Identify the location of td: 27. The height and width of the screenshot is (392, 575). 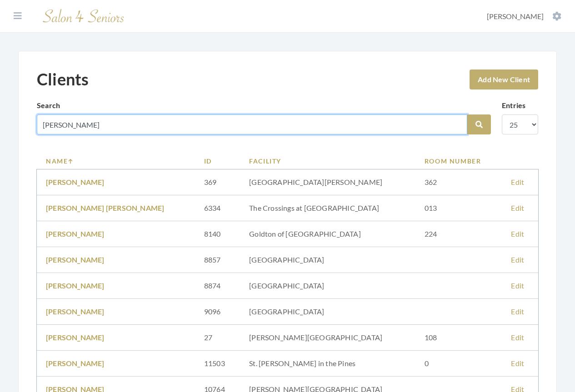
(218, 337).